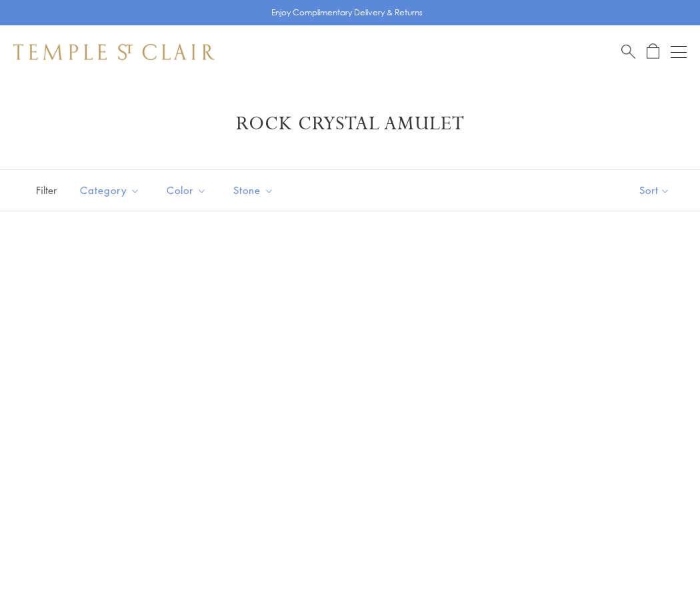  What do you see at coordinates (347, 12) in the screenshot?
I see `p: Enjoy Complimentary Delivery & Returns` at bounding box center [347, 12].